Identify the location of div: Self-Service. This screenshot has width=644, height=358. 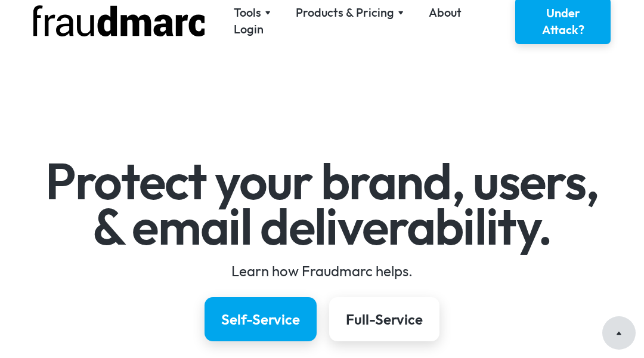
(261, 319).